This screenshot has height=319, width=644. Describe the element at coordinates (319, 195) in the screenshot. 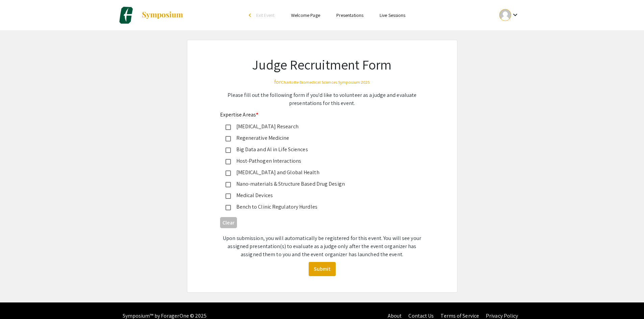

I see `div: Medical Devices` at that location.